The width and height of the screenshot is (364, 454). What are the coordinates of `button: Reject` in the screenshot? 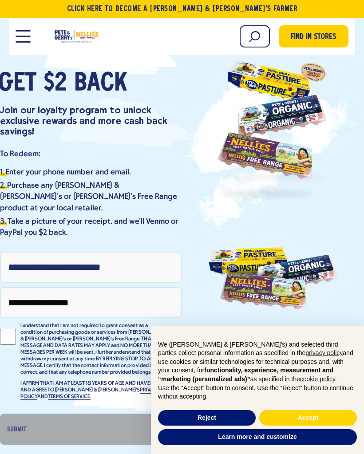 It's located at (207, 418).